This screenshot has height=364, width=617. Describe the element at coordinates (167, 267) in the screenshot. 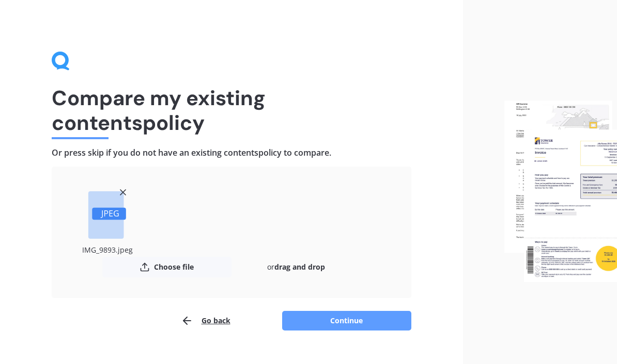

I see `button: Choose file` at that location.